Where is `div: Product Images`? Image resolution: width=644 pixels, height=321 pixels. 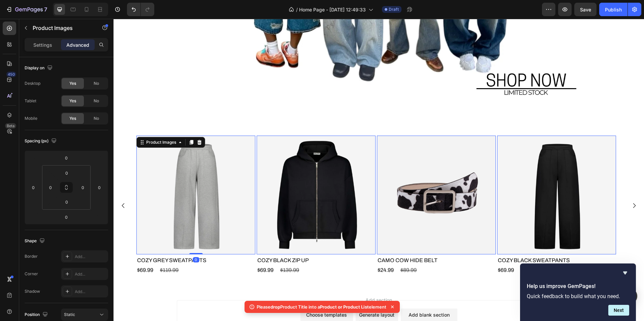
div: Product Images is located at coordinates (48, 123).